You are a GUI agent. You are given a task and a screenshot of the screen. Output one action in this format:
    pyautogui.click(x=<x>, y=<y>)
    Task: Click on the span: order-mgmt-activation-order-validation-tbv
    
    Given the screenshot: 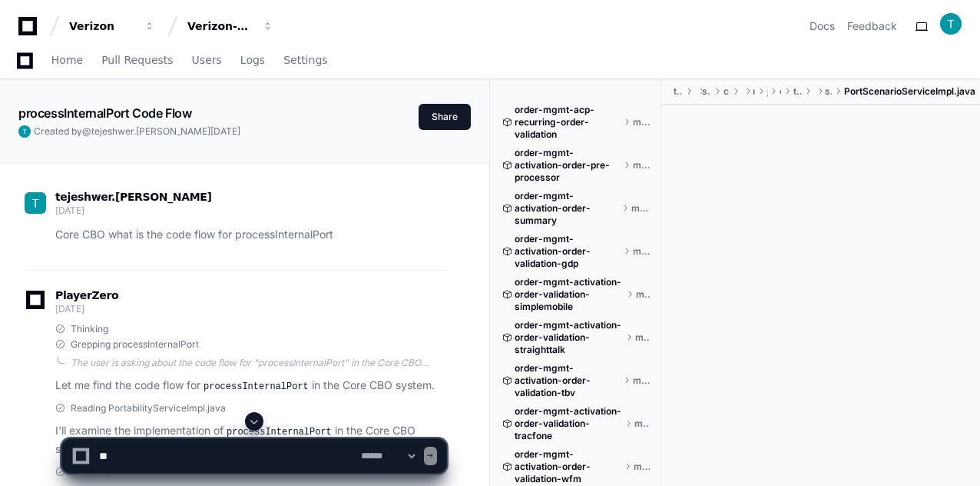 What is the action you would take?
    pyautogui.click(x=568, y=381)
    